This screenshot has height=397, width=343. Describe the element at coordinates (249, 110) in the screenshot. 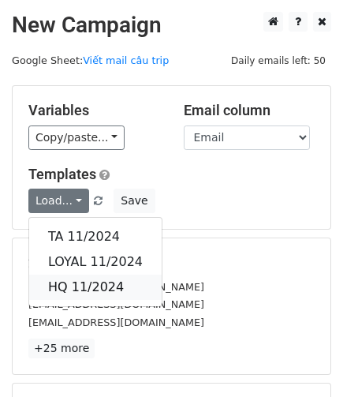

I see `h5: Email column` at that location.